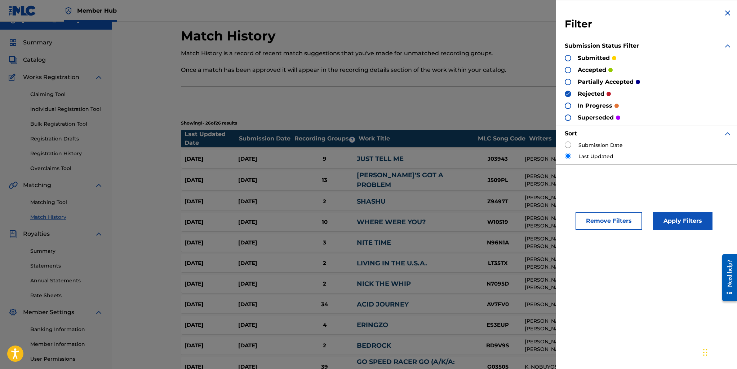  I want to click on h2: Match History, so click(230, 36).